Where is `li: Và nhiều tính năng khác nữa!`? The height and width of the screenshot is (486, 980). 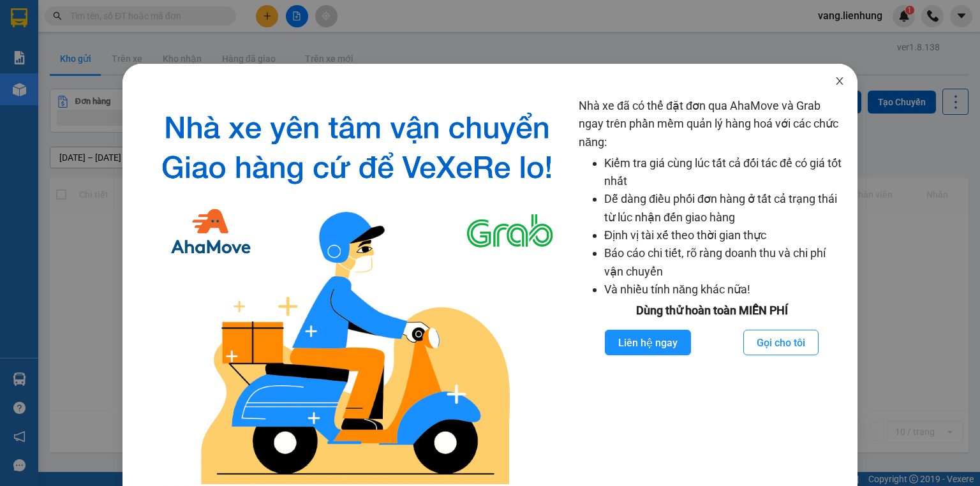
li: Và nhiều tính năng khác nữa! is located at coordinates (724, 290).